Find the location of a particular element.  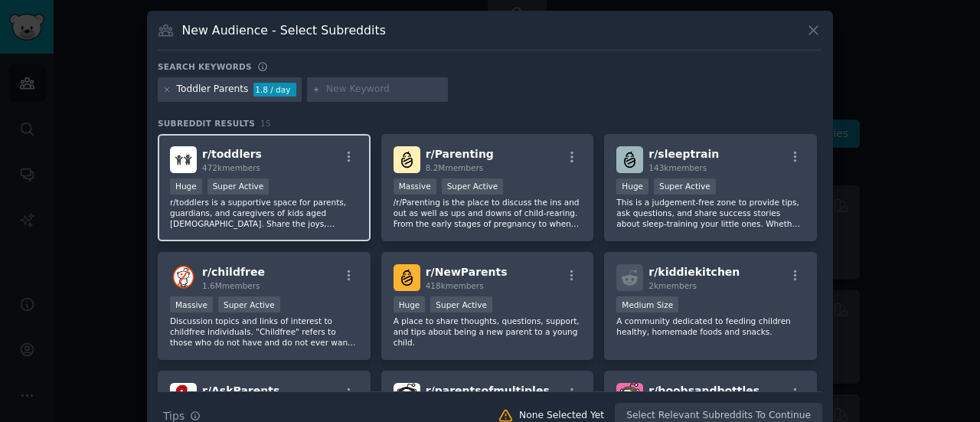

div: 1.8 / day is located at coordinates (275, 89).